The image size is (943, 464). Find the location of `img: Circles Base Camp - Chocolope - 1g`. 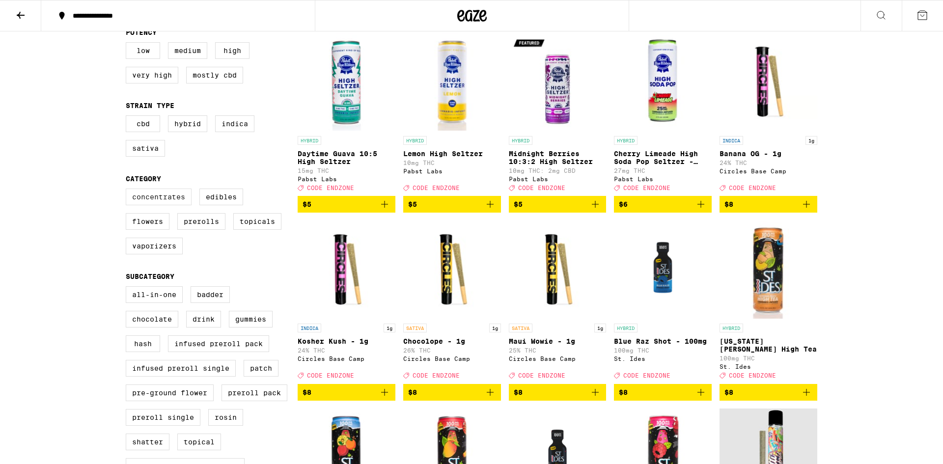

img: Circles Base Camp - Chocolope - 1g is located at coordinates (452, 270).